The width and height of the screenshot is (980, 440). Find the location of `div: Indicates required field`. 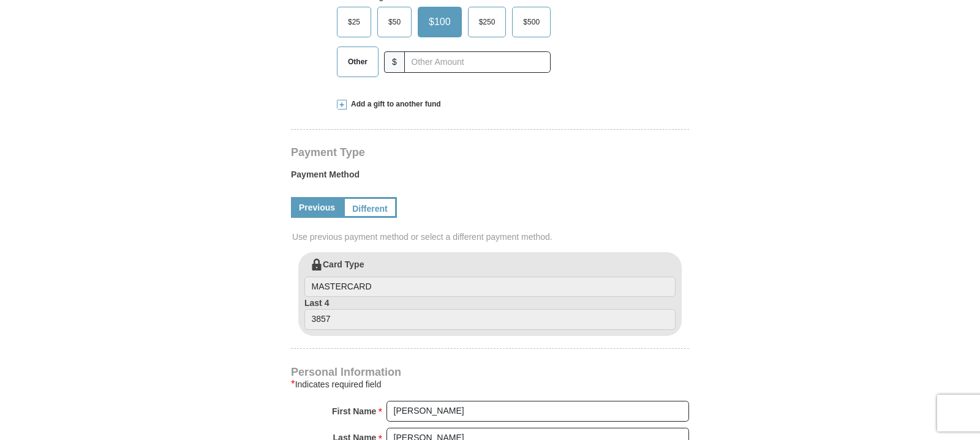

div: Indicates required field is located at coordinates (490, 384).